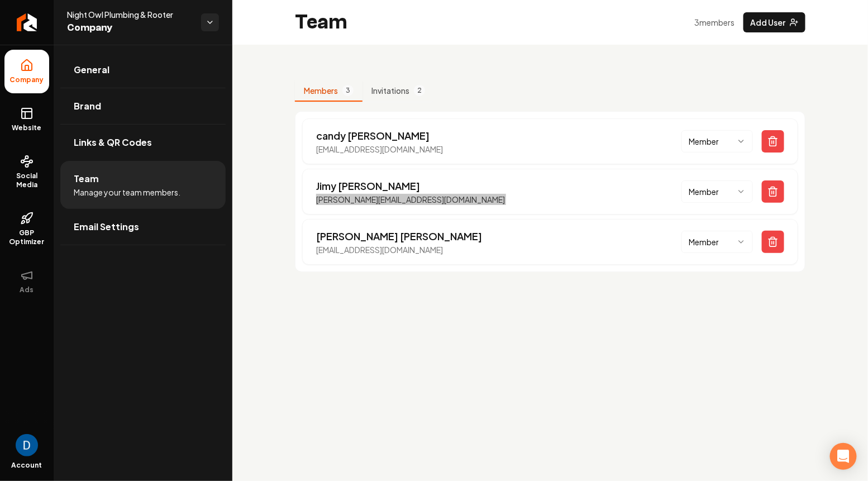 This screenshot has height=481, width=868. I want to click on img: David Rice, so click(27, 445).